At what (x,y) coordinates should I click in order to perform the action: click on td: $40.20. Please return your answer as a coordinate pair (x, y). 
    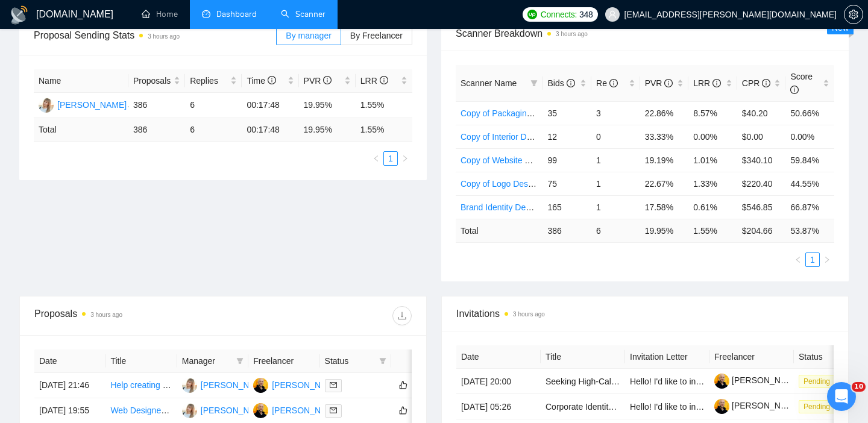
    Looking at the image, I should click on (761, 112).